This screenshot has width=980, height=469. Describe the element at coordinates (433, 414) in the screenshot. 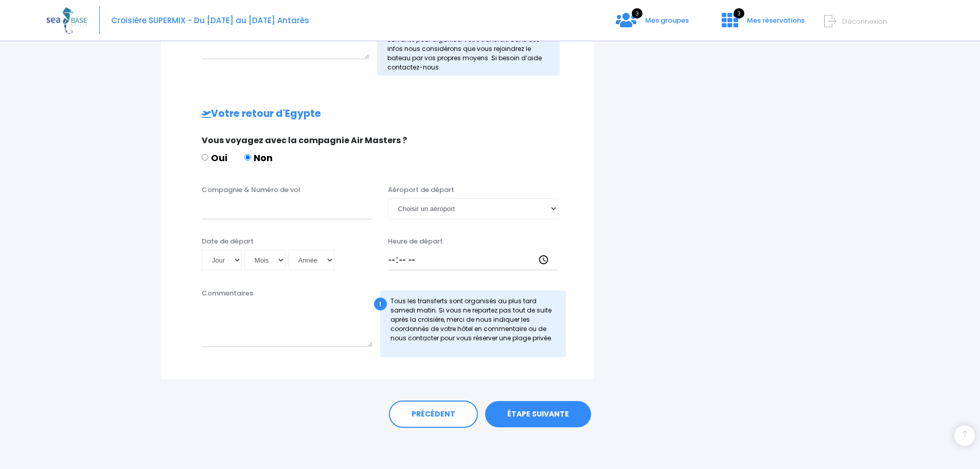

I see `a: PRÉCÉDENT` at that location.